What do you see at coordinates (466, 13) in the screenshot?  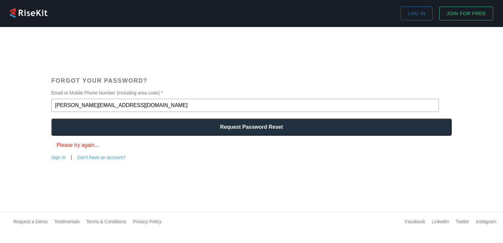 I see `a: Join for FREE` at bounding box center [466, 13].